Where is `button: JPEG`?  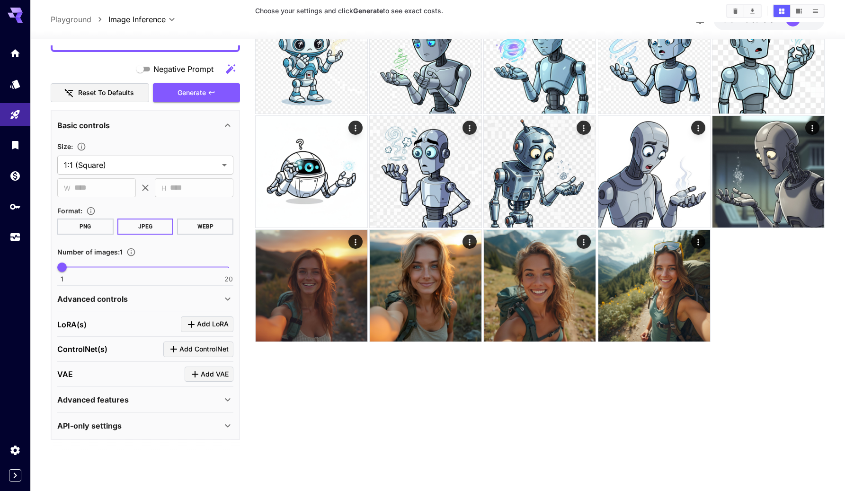
button: JPEG is located at coordinates (145, 226).